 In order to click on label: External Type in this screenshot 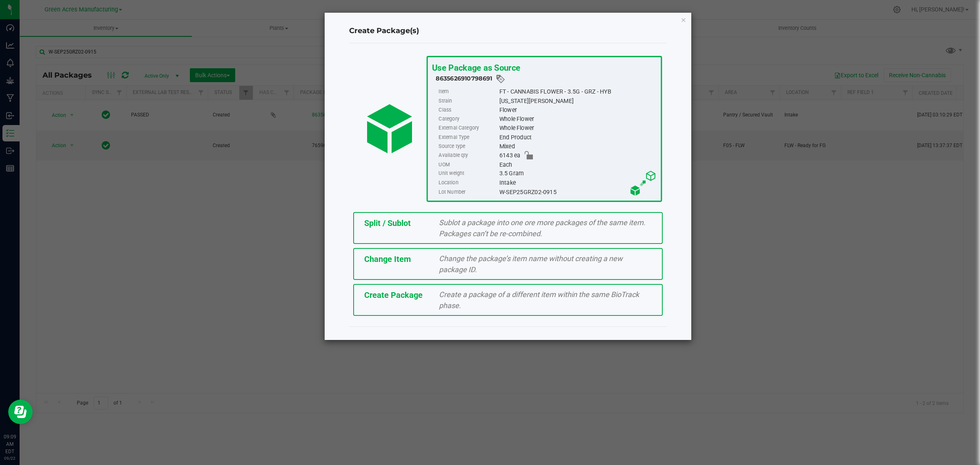, I will do `click(468, 137)`.